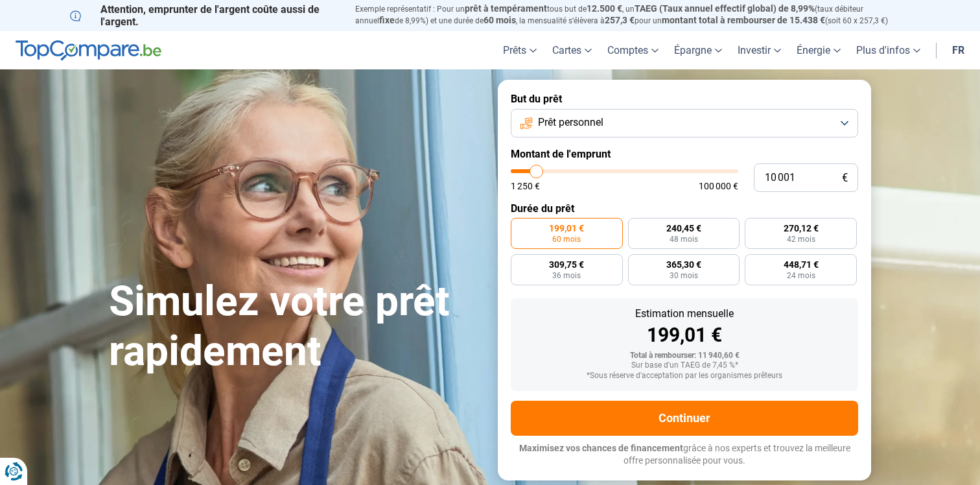  What do you see at coordinates (819, 50) in the screenshot?
I see `a: Énergie` at bounding box center [819, 50].